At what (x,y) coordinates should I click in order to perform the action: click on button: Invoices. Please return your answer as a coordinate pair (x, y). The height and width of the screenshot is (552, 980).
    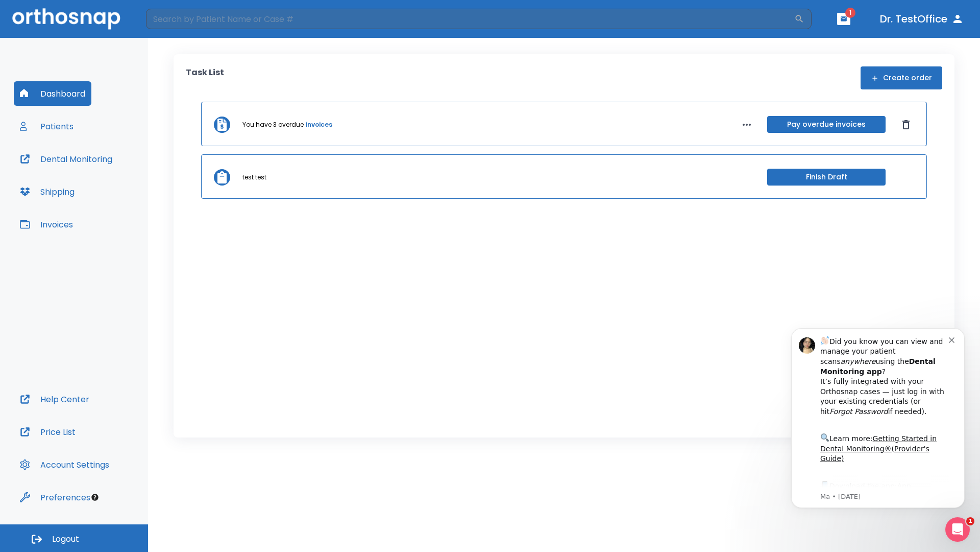
    Looking at the image, I should click on (46, 224).